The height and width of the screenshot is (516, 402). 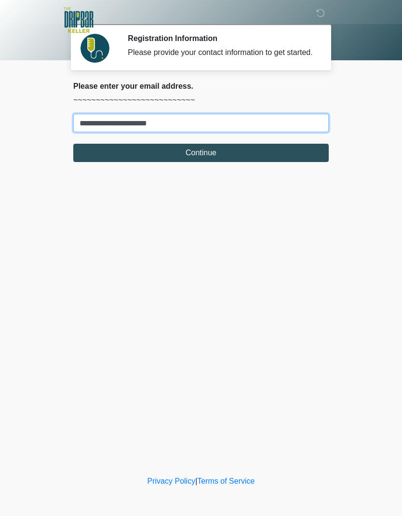 I want to click on img: The DRIPBaR - Keller Logo, so click(x=79, y=20).